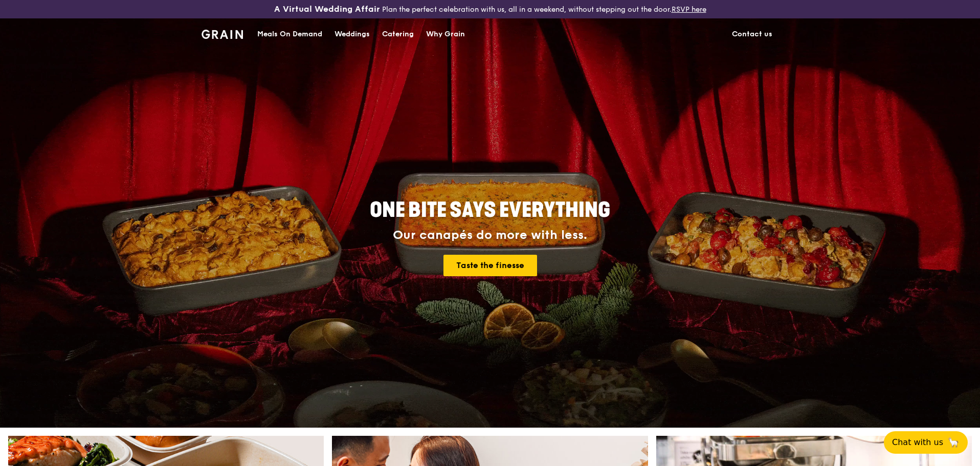  Describe the element at coordinates (222, 34) in the screenshot. I see `a: GrainGrain` at that location.